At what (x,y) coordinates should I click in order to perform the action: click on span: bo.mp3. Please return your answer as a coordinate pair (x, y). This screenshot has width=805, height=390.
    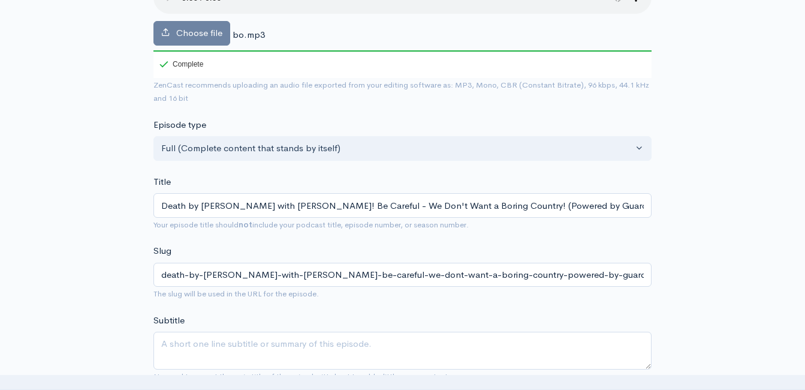
    Looking at the image, I should click on (249, 34).